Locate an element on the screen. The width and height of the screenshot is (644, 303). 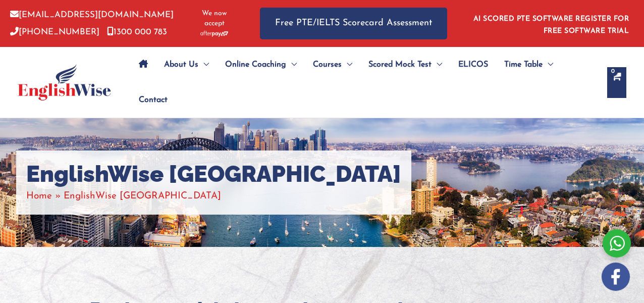
a: Time TableMenu Toggle is located at coordinates (529, 65).